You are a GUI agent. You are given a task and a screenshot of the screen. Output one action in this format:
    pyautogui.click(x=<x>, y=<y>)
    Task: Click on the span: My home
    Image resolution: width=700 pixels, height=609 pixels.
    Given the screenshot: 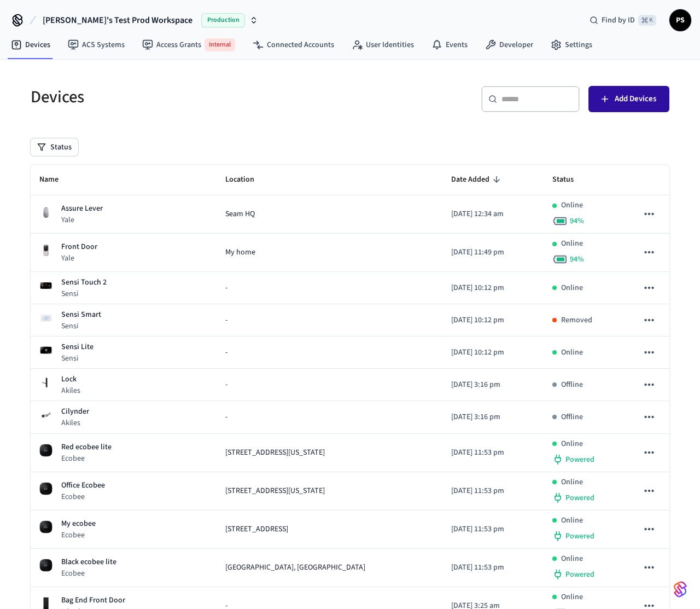 What is the action you would take?
    pyautogui.click(x=240, y=252)
    